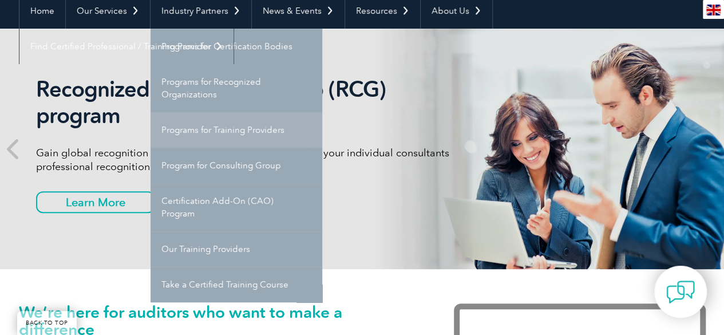 This screenshot has height=335, width=724. Describe the element at coordinates (236, 88) in the screenshot. I see `a: Programs for Recognized Organizations` at that location.